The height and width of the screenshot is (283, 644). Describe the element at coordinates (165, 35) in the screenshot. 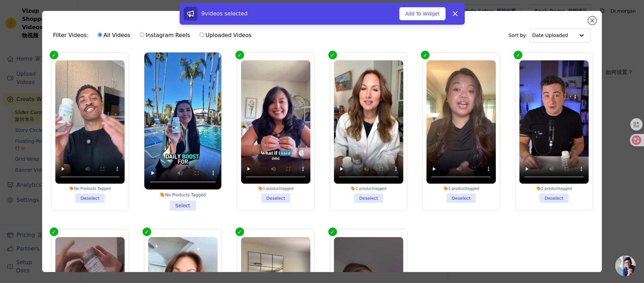

I see `label: Instagram Reels` at that location.